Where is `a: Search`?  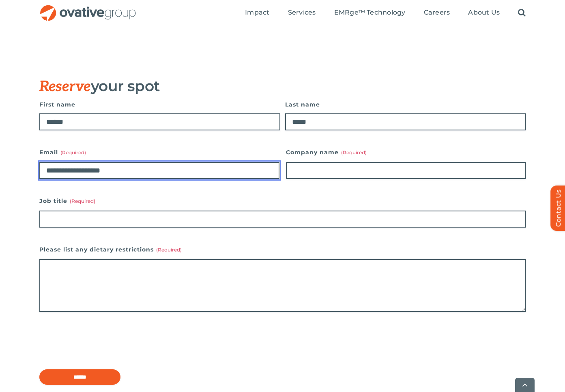
a: Search is located at coordinates (522, 13).